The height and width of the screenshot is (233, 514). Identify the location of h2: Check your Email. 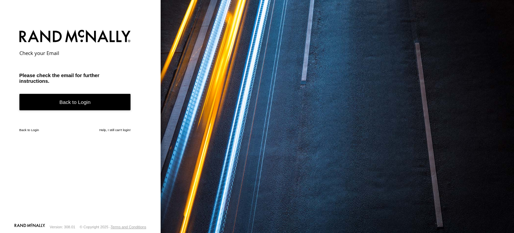
(75, 53).